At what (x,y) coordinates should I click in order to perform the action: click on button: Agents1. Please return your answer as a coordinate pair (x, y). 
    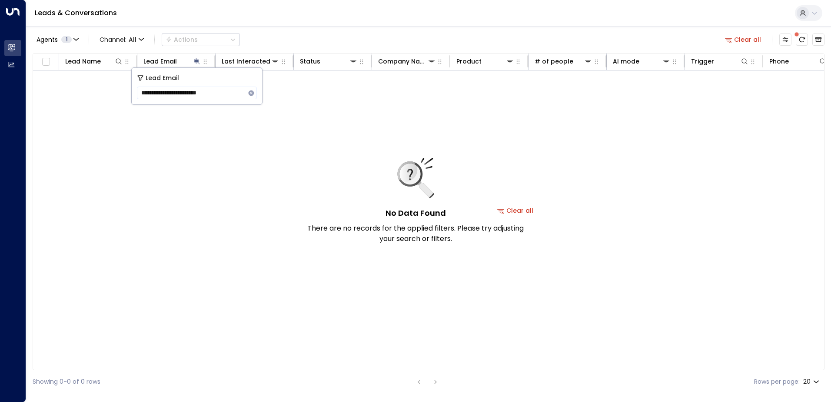
    Looking at the image, I should click on (57, 40).